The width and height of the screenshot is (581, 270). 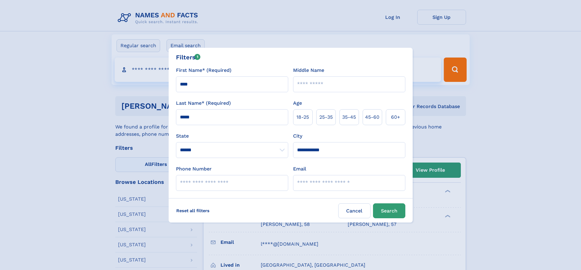 What do you see at coordinates (302, 117) in the screenshot?
I see `span: 18‑25` at bounding box center [302, 117].